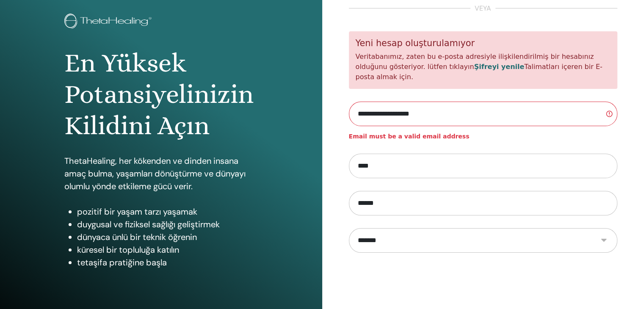 The image size is (644, 309). Describe the element at coordinates (161, 173) in the screenshot. I see `p: ThetaHealing, her kökenden ve dinden insana amaç bulma, yaşamları dönüştürme ve dünyayı olumlu yö...` at that location.